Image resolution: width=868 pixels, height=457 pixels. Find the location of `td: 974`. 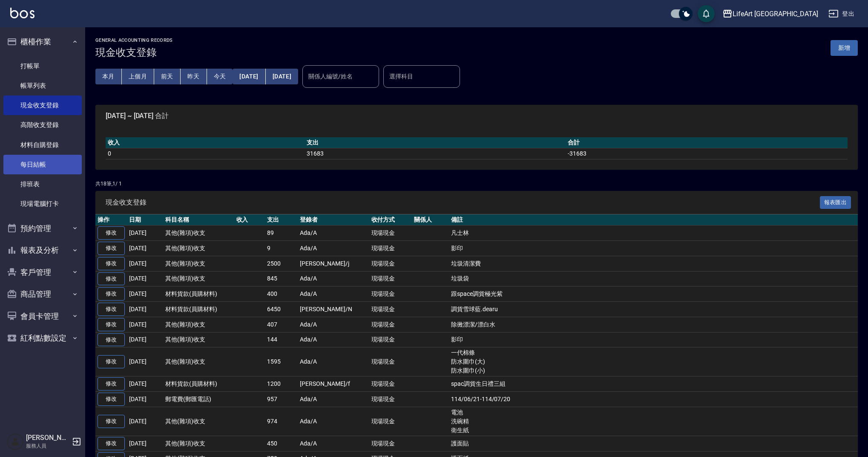

td: 974 is located at coordinates (282, 421).